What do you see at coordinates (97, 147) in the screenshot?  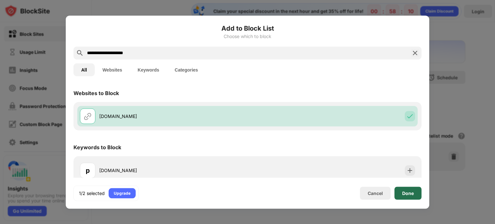 I see `div: Keywords to Block` at bounding box center [97, 147].